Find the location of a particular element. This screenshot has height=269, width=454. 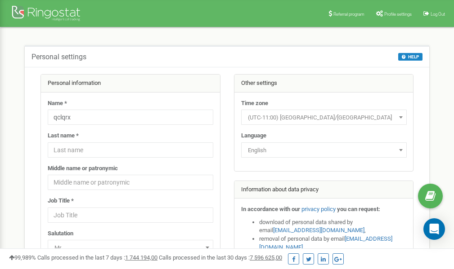

span: Referral program is located at coordinates (348, 14).